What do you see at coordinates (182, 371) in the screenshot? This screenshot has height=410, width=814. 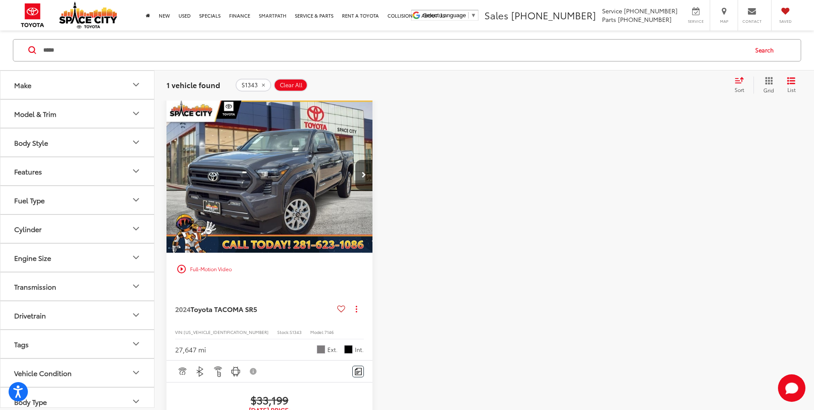 I see `img: Adaptive Cruise Control` at bounding box center [182, 371].